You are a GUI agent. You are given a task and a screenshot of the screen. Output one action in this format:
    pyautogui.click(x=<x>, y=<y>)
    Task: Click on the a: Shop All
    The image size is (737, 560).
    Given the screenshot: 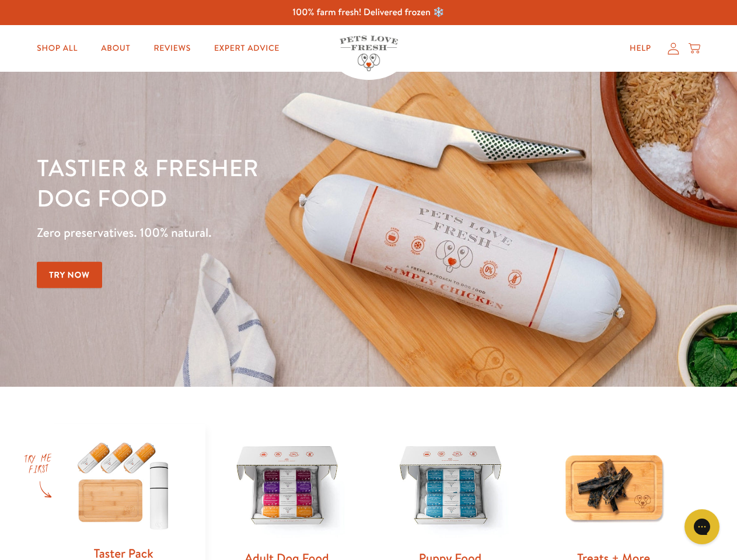 What is the action you would take?
    pyautogui.click(x=57, y=48)
    